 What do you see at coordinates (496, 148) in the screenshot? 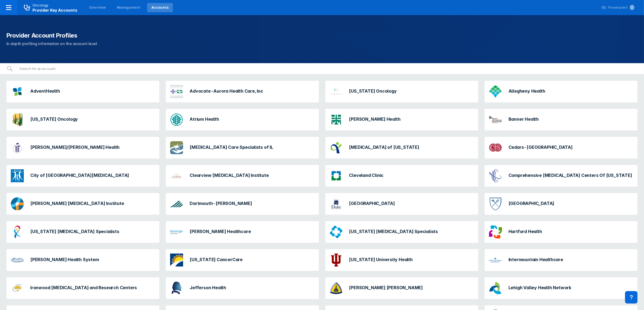
I see `img: cedars-sinai-medical-center.png` at bounding box center [496, 148].